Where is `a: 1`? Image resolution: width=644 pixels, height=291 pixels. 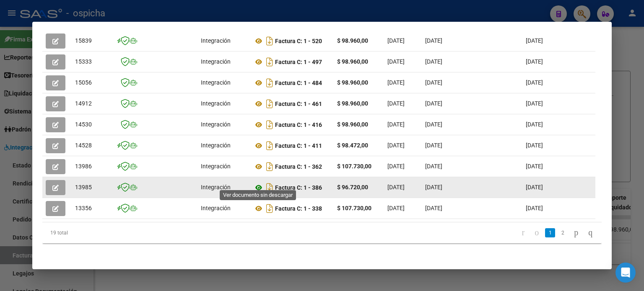
a: 1 is located at coordinates (550, 234).